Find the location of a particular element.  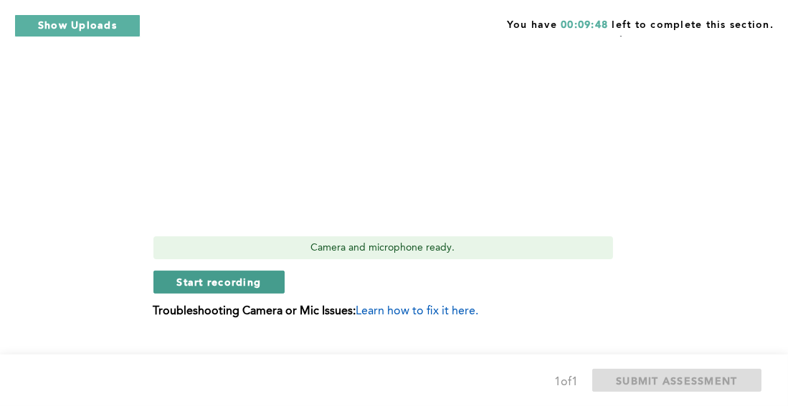

button: Start recording is located at coordinates (219, 282).